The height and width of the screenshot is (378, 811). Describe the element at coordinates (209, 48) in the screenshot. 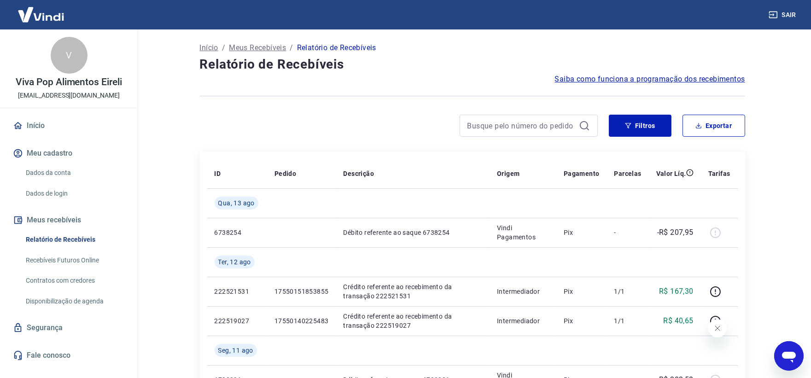

I see `p: Início` at that location.